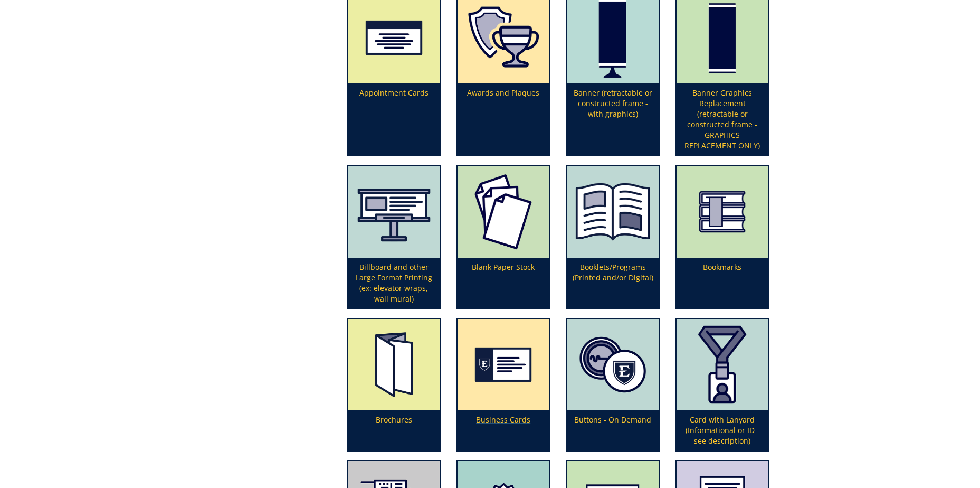  Describe the element at coordinates (504, 211) in the screenshot. I see `img: blank%20paper-65568471efb8f2.36674323.png` at that location.